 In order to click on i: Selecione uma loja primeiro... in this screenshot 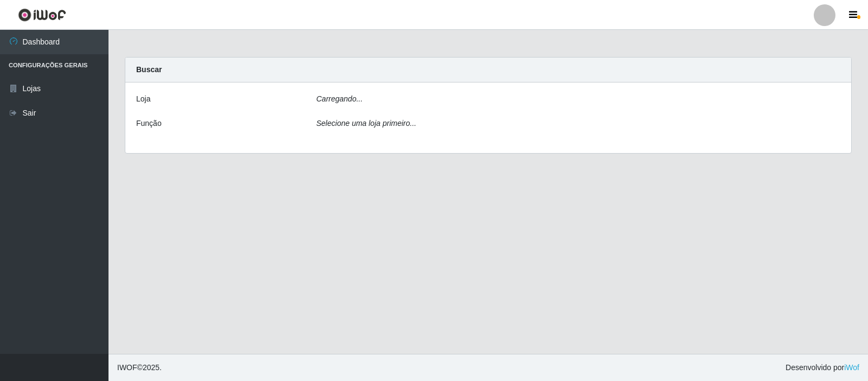, I will do `click(366, 123)`.